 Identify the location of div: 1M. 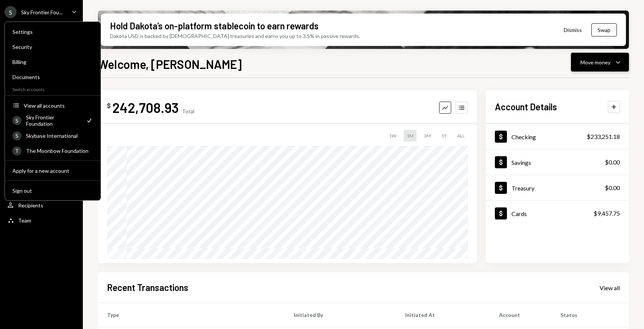
(410, 135).